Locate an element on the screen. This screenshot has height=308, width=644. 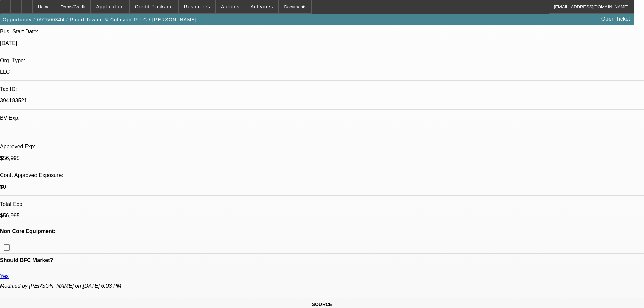
span: Resources is located at coordinates (197, 7).